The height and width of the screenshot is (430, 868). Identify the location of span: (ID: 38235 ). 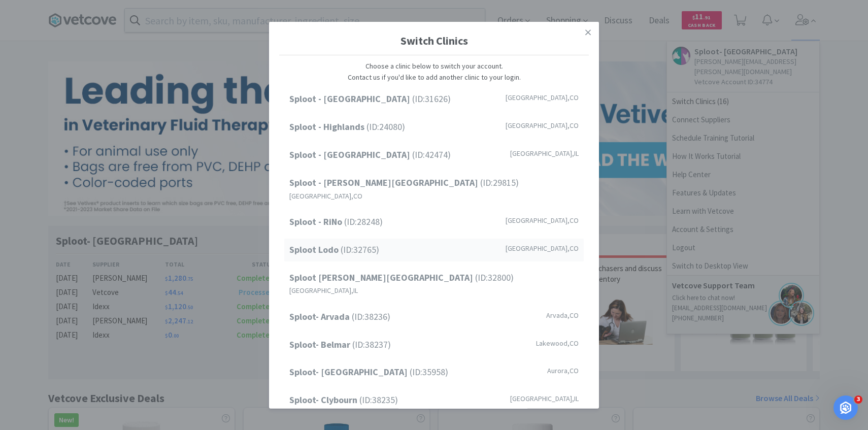
(344, 401).